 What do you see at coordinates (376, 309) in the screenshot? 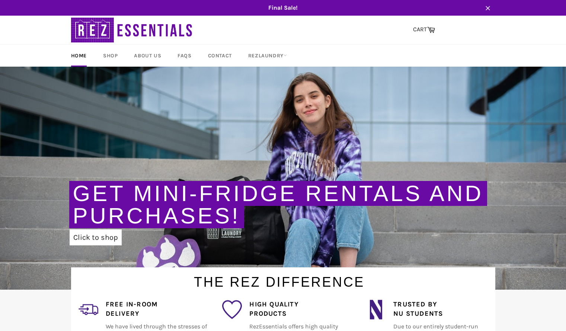
I see `img: northwestern_wildcats_tiny.png` at bounding box center [376, 309].